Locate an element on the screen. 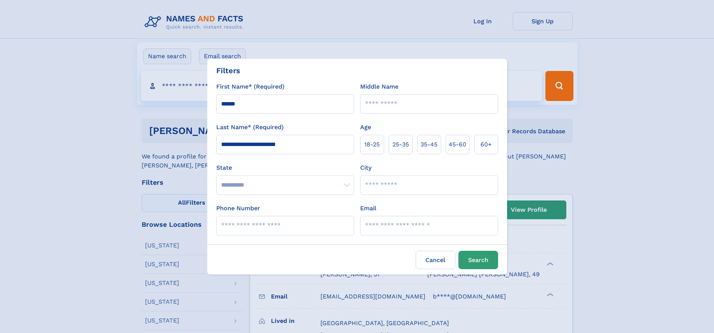  label: City is located at coordinates (366, 168).